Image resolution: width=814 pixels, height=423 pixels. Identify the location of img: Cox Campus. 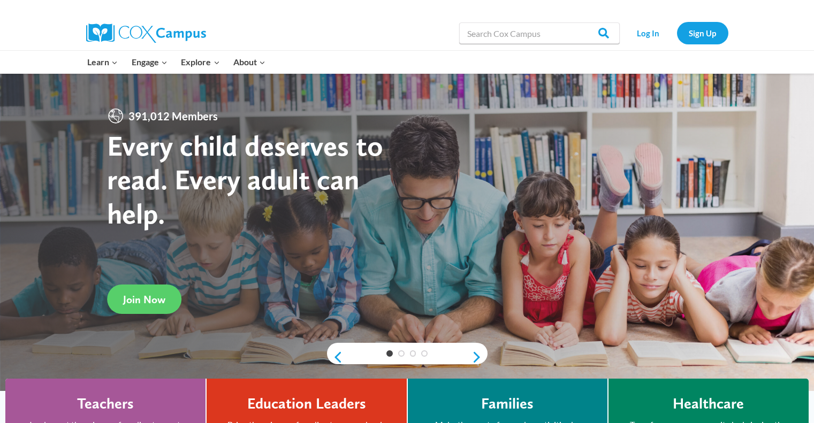
(146, 33).